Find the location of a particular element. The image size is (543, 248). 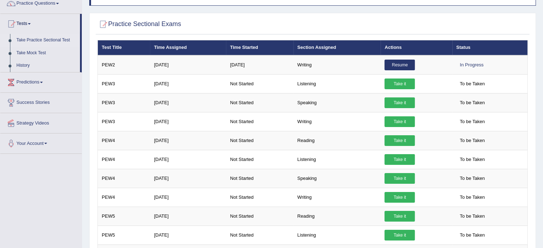

th: Test Title is located at coordinates (124, 48).